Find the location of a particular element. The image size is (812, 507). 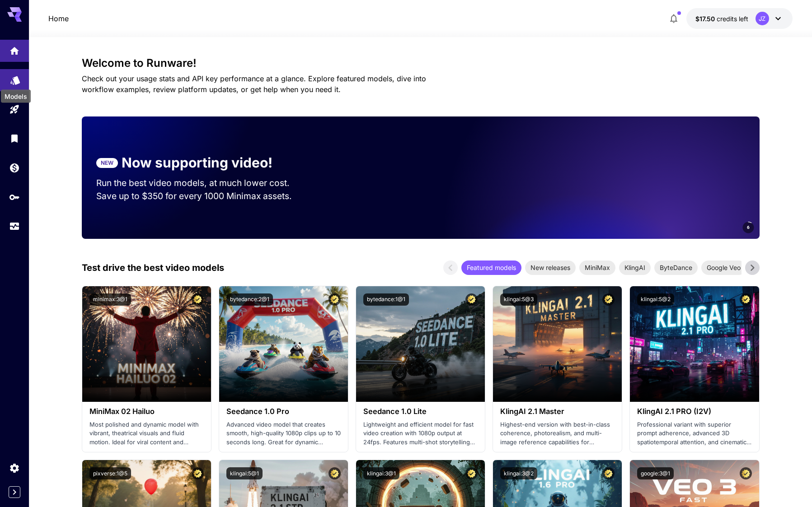

button: klingai:5@3 is located at coordinates (519, 299).